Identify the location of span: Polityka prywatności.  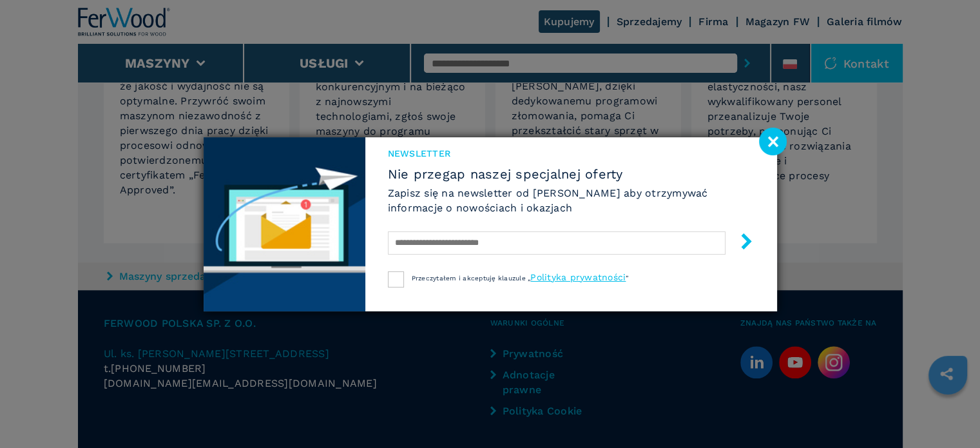
(578, 277).